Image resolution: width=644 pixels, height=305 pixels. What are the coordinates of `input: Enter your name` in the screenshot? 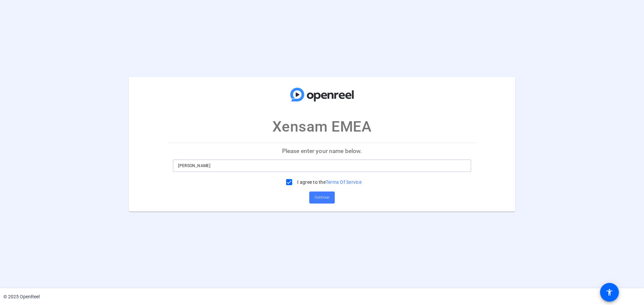 It's located at (322, 166).